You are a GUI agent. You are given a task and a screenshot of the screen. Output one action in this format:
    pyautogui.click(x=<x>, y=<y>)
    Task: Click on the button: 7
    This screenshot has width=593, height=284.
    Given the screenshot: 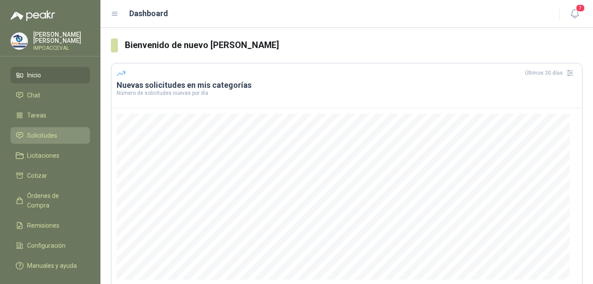 What is the action you would take?
    pyautogui.click(x=575, y=14)
    